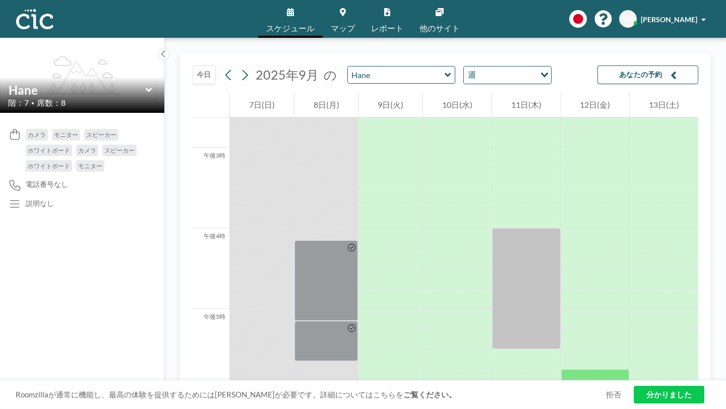 Image resolution: width=726 pixels, height=409 pixels. I want to click on img: 組織ロゴ, so click(35, 19).